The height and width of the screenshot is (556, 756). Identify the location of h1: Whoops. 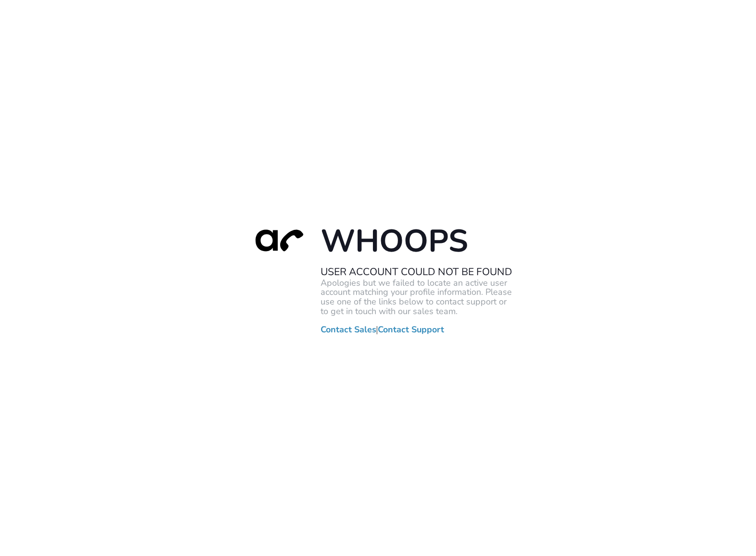
(416, 241).